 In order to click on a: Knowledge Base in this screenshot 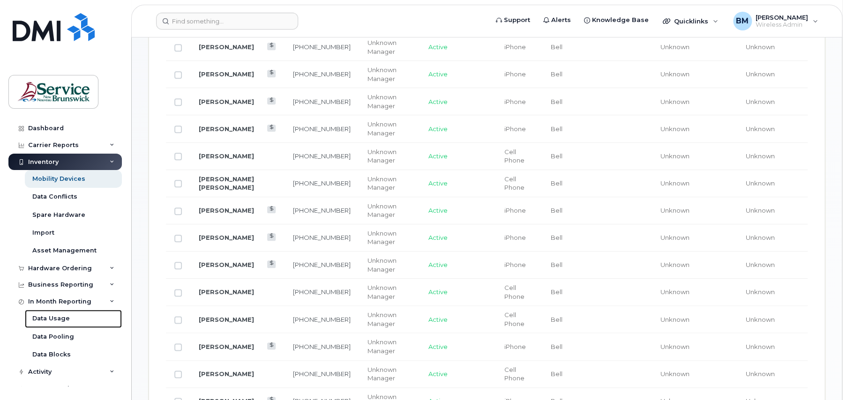, I will do `click(616, 20)`.